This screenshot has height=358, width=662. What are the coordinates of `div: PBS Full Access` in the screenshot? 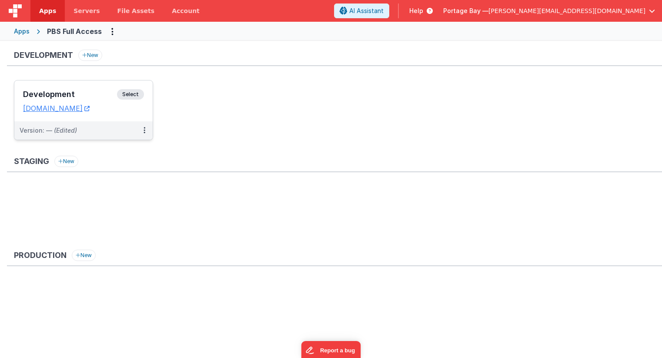 It's located at (74, 31).